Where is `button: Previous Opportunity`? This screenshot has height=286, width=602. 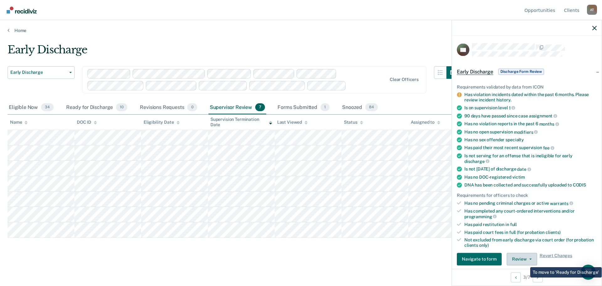 button: Previous Opportunity is located at coordinates (516, 277).